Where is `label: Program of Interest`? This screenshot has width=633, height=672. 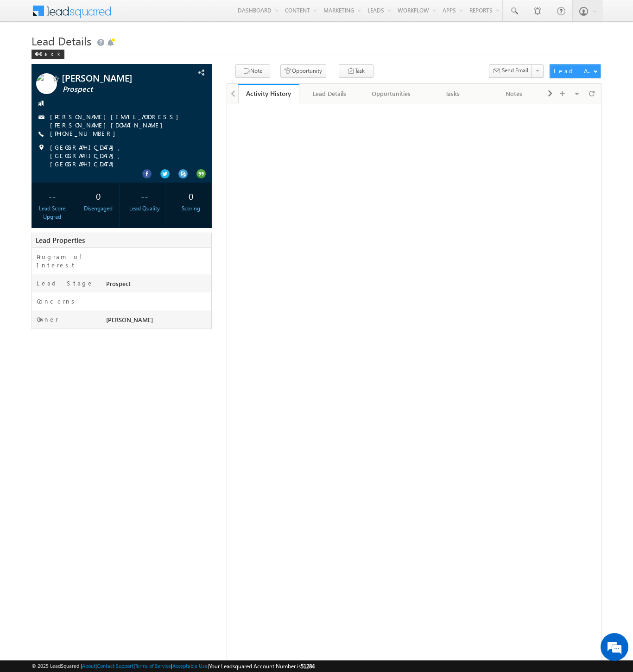
label: Program of Interest is located at coordinates (67, 261).